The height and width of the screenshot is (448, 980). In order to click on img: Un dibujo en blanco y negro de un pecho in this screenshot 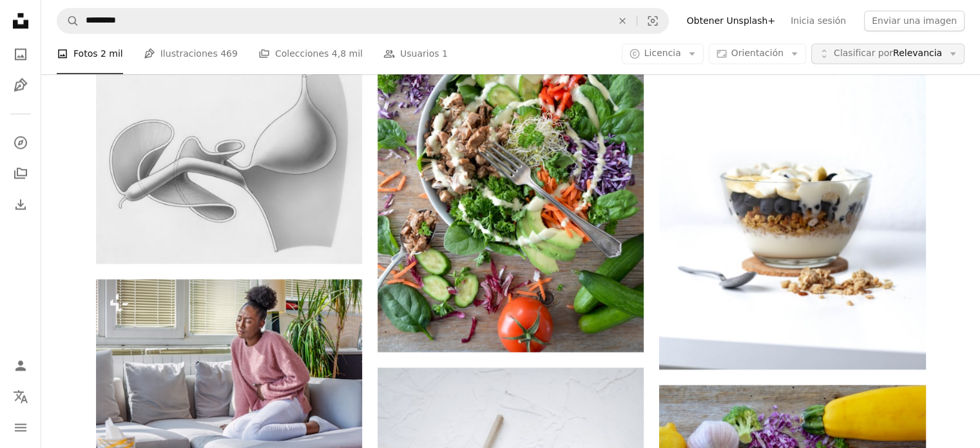, I will do `click(229, 158)`.